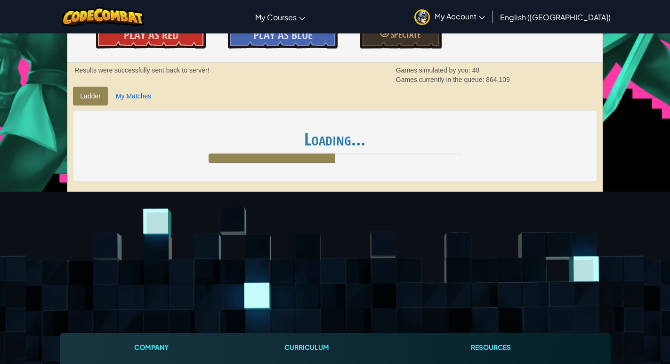 This screenshot has height=364, width=670. What do you see at coordinates (476, 70) in the screenshot?
I see `span: 48` at bounding box center [476, 70].